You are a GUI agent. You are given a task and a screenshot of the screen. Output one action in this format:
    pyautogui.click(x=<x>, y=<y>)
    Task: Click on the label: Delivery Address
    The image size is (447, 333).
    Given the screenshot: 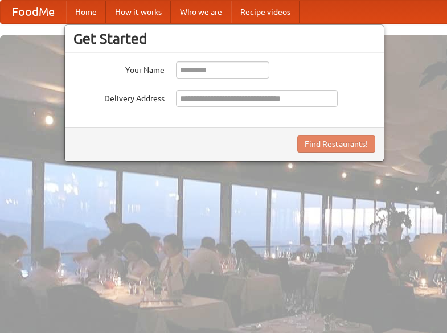 What is the action you would take?
    pyautogui.click(x=119, y=97)
    